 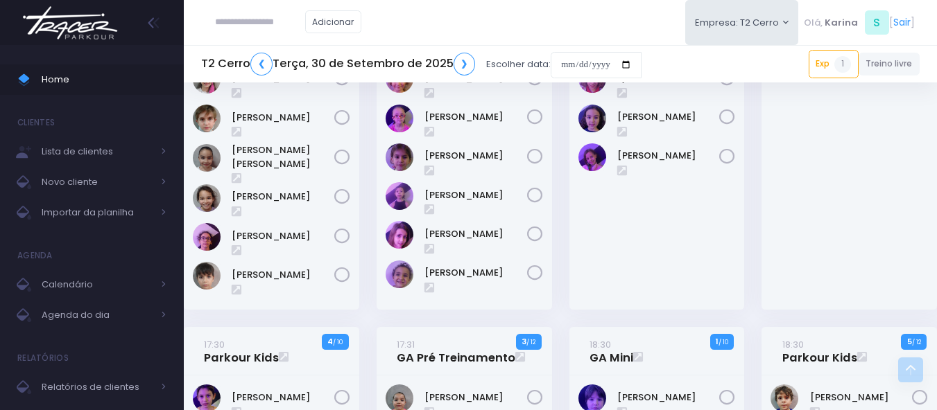 What do you see at coordinates (97, 285) in the screenshot?
I see `span: Calendário` at bounding box center [97, 285].